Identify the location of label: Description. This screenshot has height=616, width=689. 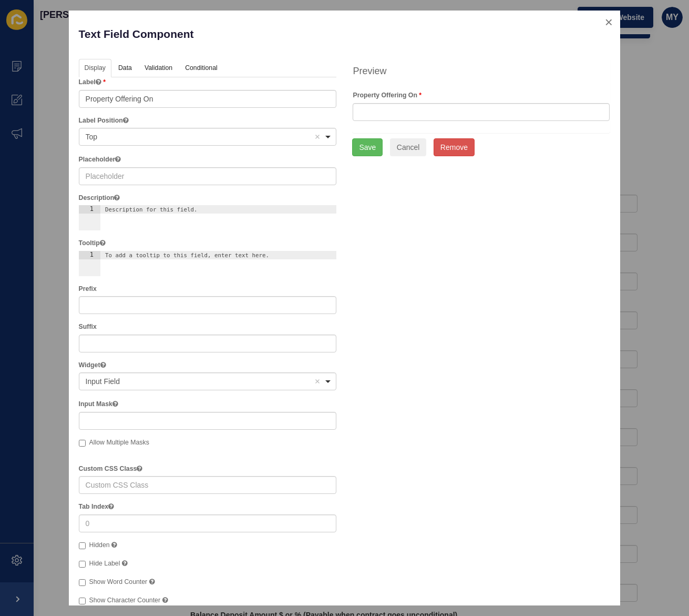
(100, 198).